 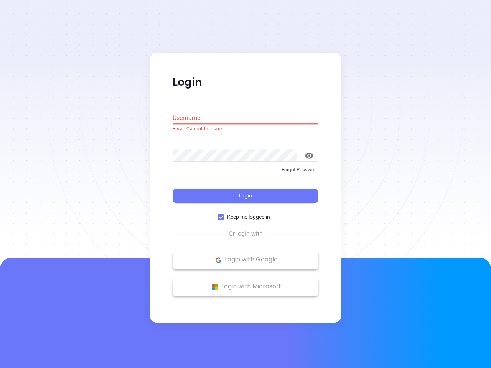 What do you see at coordinates (246, 83) in the screenshot?
I see `p: Login` at bounding box center [246, 83].